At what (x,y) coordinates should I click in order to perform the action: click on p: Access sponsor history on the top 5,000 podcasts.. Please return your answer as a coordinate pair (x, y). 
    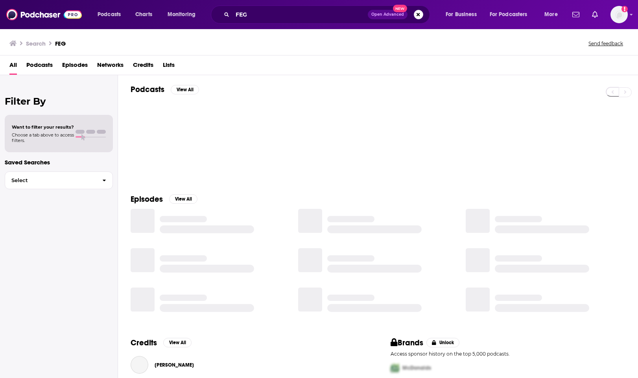
    Looking at the image, I should click on (507, 353).